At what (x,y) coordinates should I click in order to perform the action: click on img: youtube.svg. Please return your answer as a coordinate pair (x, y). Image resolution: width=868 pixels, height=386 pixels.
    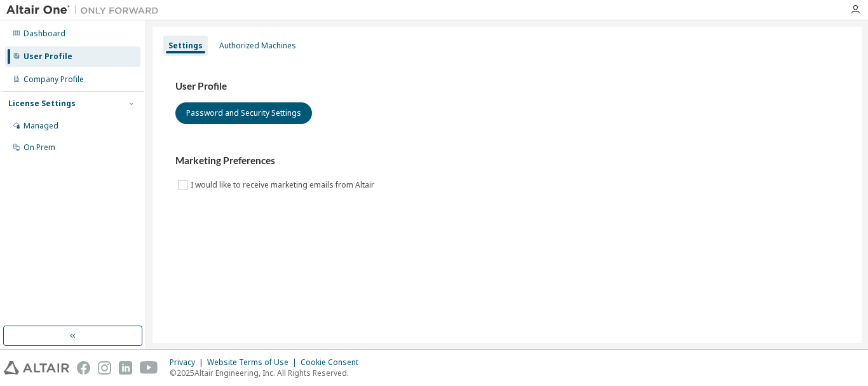
    Looking at the image, I should click on (149, 367).